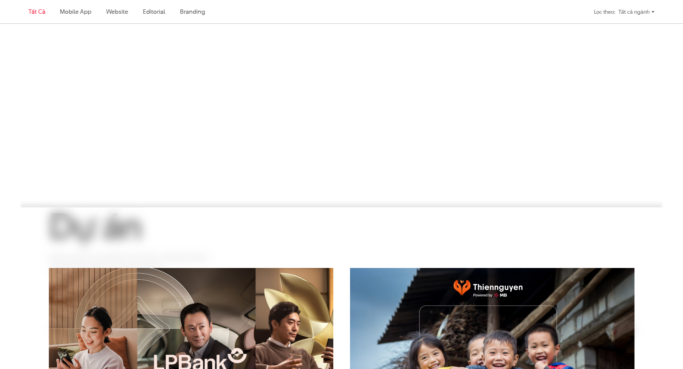 The image size is (683, 369). I want to click on a: Website, so click(117, 11).